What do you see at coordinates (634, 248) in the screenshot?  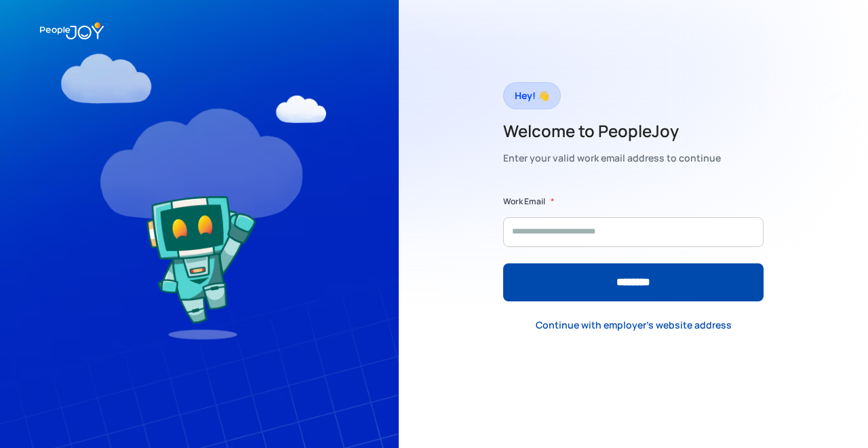 I see `form: Form` at bounding box center [634, 248].